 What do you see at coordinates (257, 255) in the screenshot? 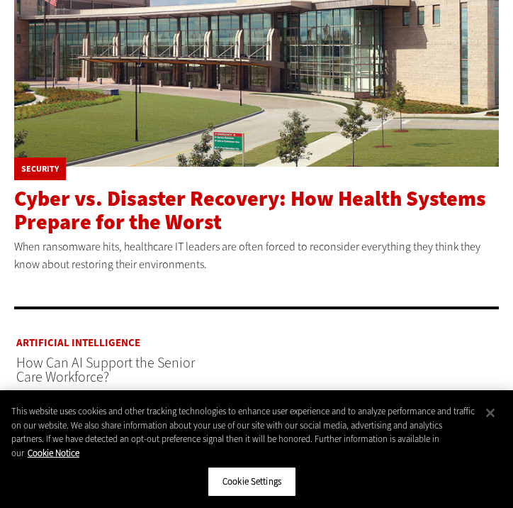
I see `p: When ransomware hits, healthcare IT leaders are often forced to reconsider everything they think ...` at bounding box center [257, 255].